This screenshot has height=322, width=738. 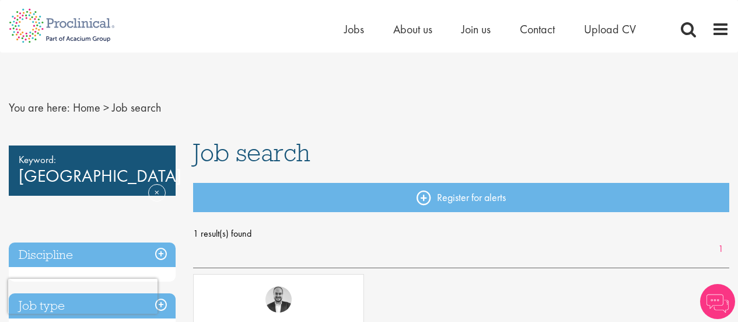 I want to click on a: Upload CV, so click(x=610, y=29).